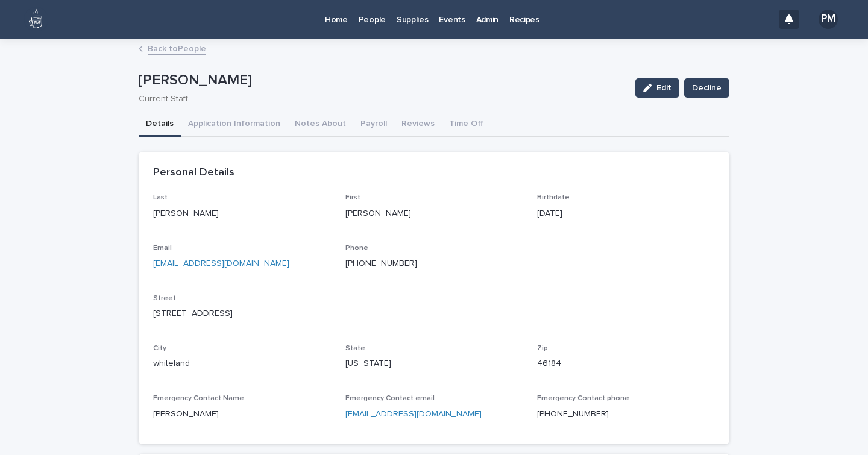 This screenshot has height=455, width=868. I want to click on a: Back toPeople, so click(177, 47).